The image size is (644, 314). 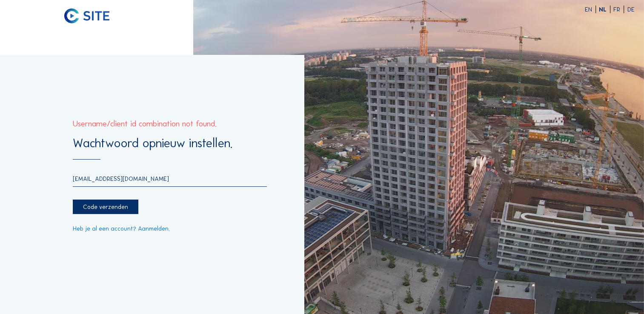 I want to click on a: Heb je al een account? Aanmelden., so click(x=121, y=229).